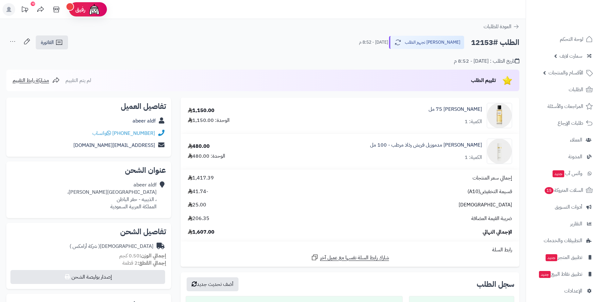 Image resolution: width=600 pixels, height=302 pixels. I want to click on a: العملاء, so click(563, 140).